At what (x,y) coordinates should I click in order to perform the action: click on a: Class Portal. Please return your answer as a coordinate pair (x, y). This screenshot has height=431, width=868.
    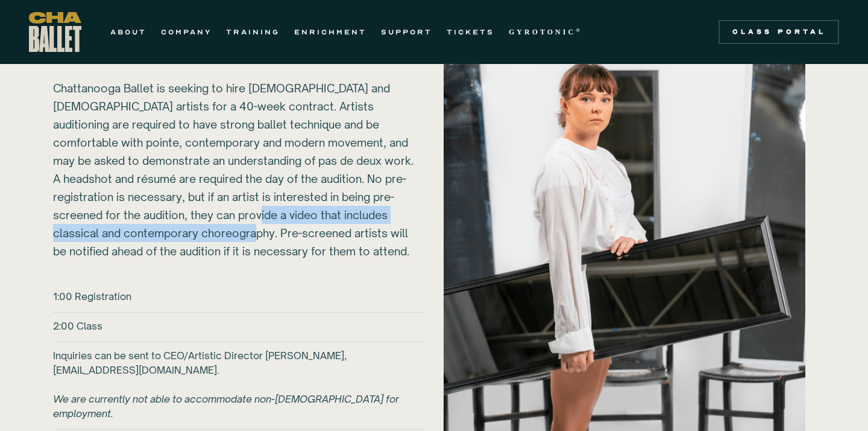
    Looking at the image, I should click on (779, 32).